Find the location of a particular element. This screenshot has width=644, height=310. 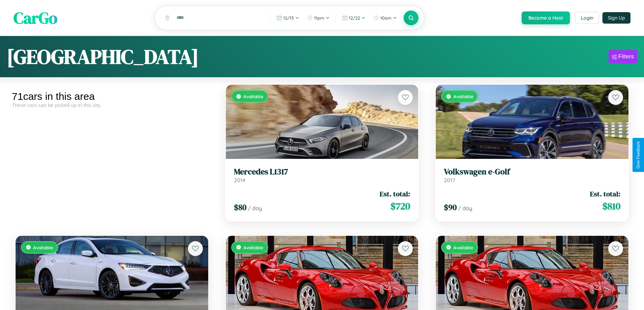

button: 11pm is located at coordinates (318, 18).